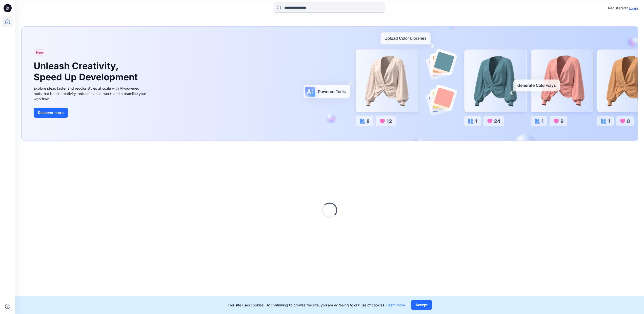 This screenshot has height=314, width=644. What do you see at coordinates (316, 305) in the screenshot?
I see `p: This site uses cookies. By continuing to browse the site, you are agreeing to our use of cookies.` at bounding box center [316, 305].